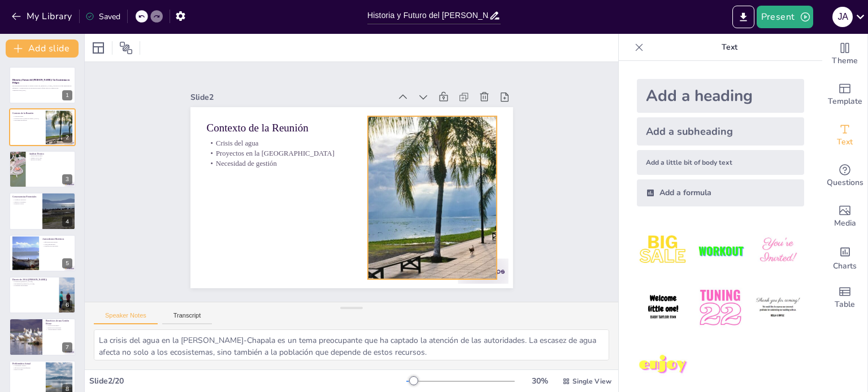 The image size is (868, 392). What do you see at coordinates (845, 298) in the screenshot?
I see `div: Add a table` at bounding box center [845, 298].